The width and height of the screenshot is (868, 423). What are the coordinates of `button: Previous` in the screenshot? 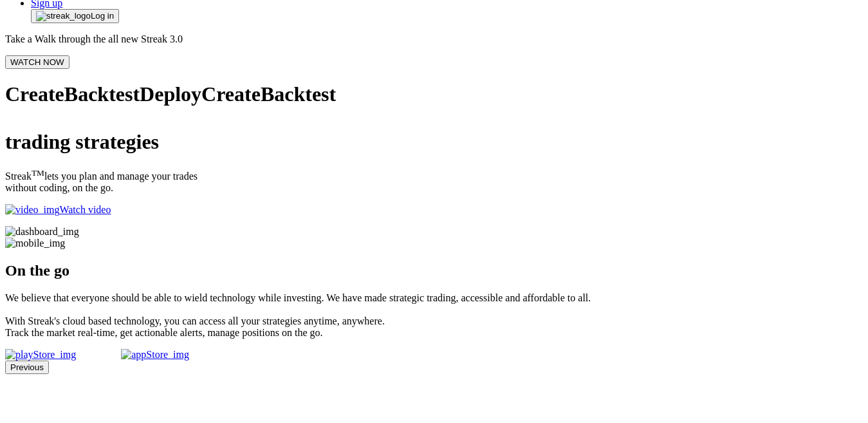 It's located at (27, 367).